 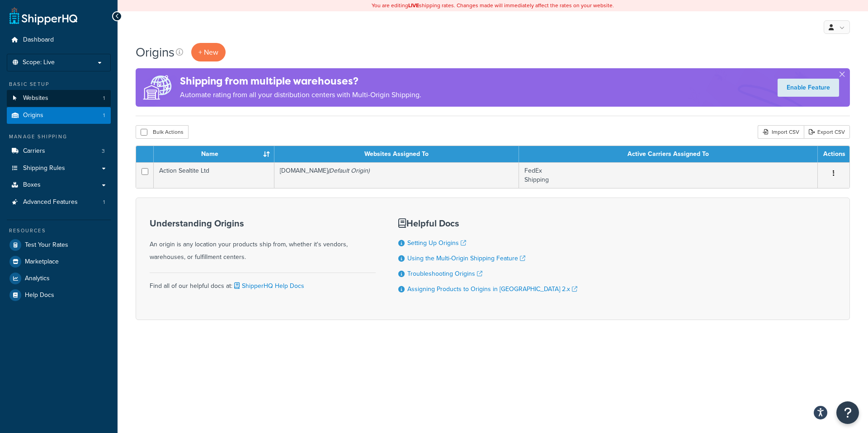 What do you see at coordinates (668, 154) in the screenshot?
I see `th: Active Carriers Assigned To` at bounding box center [668, 154].